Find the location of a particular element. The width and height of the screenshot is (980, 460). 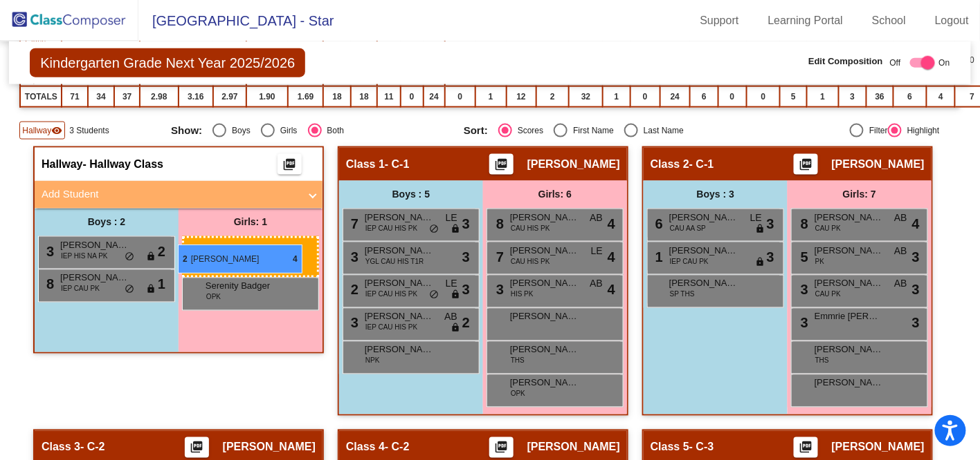

span: IEP CAU PK is located at coordinates (689, 261).